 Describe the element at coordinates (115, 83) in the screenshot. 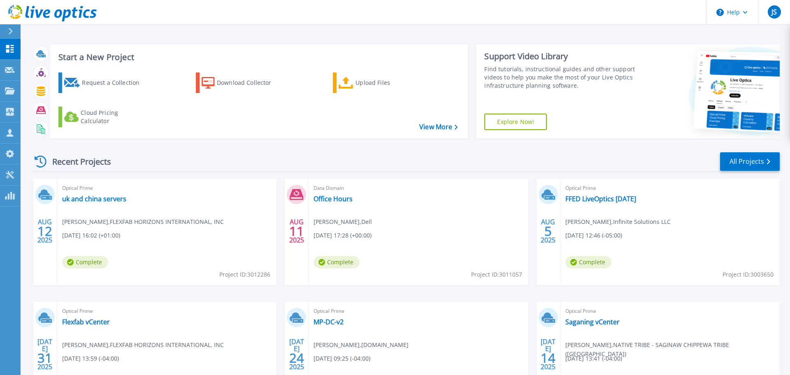

I see `div: Request a Collection` at that location.